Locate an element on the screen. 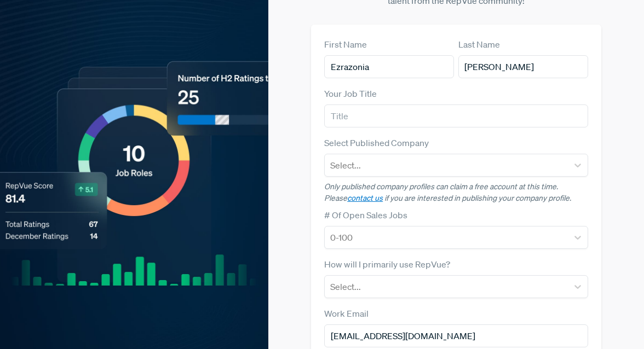 This screenshot has height=349, width=644. p: Only published company profiles can claim a free account at this time. Please if you are interest... is located at coordinates (456, 193).